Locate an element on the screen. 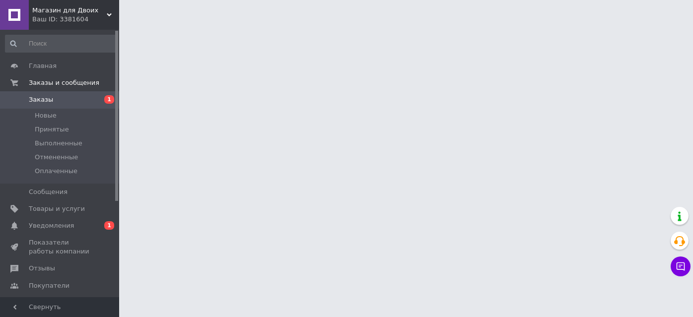  div: Ваш ID: 3381604 is located at coordinates (75, 19).